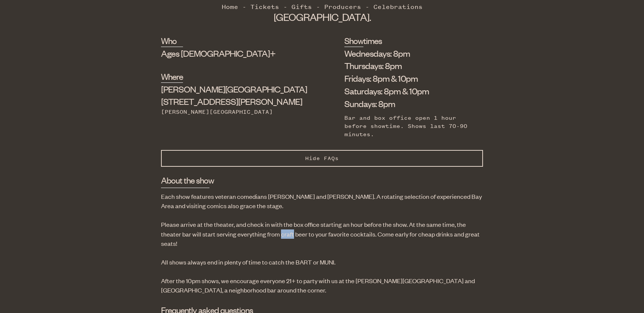  Describe the element at coordinates (354, 40) in the screenshot. I see `h2: Showtimes` at that location.